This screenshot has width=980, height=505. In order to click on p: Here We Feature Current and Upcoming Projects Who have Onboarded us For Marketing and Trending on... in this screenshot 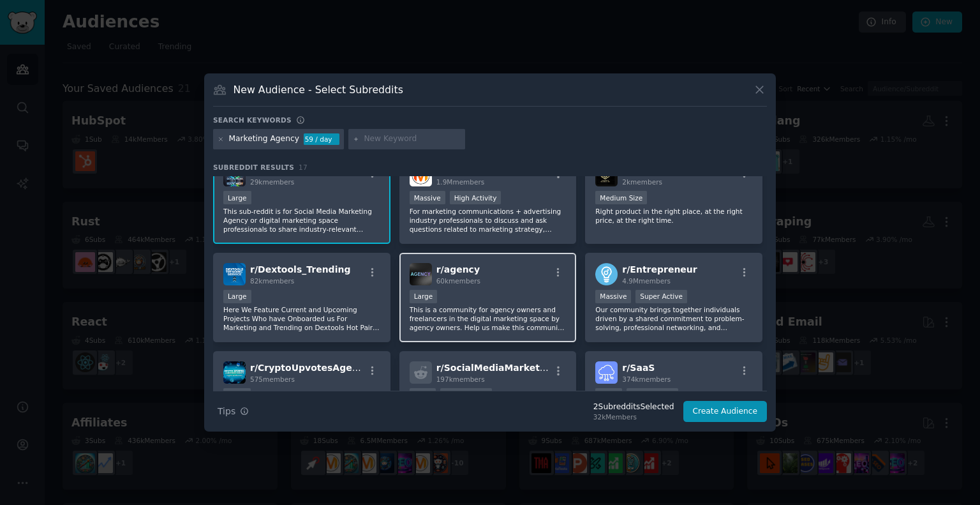, I will do `click(302, 318)`.